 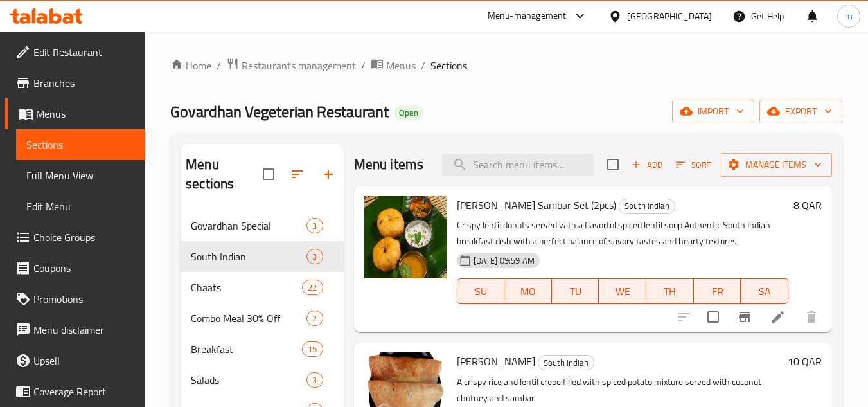 I want to click on span: SA, so click(x=764, y=291).